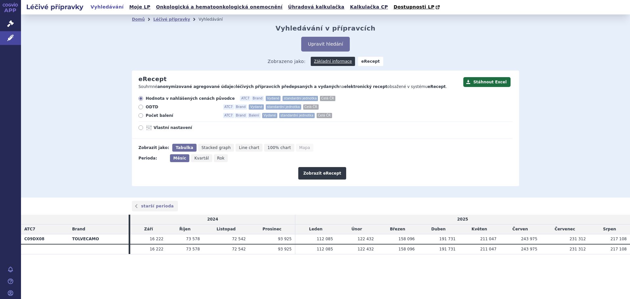 The image size is (630, 299). I want to click on a: Léčivé přípravky, so click(172, 19).